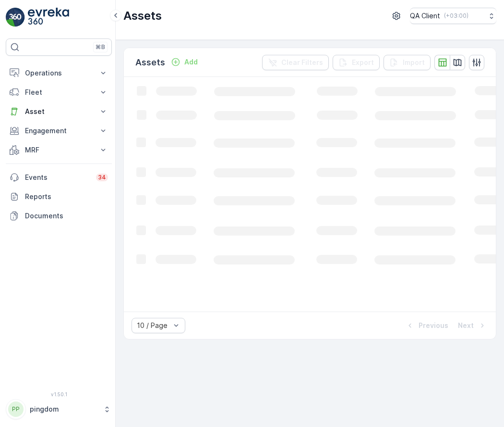 The width and height of the screenshot is (504, 427). Describe the element at coordinates (16, 409) in the screenshot. I see `div: PP` at that location.